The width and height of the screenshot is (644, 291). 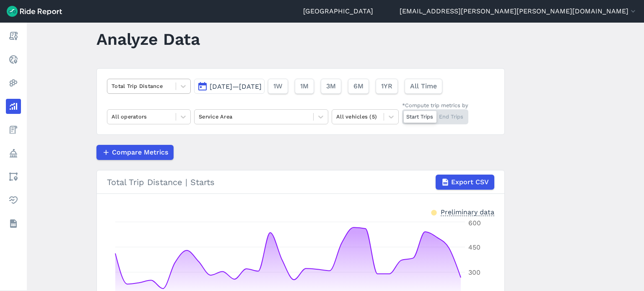 What do you see at coordinates (278, 86) in the screenshot?
I see `span: 1W` at bounding box center [278, 86].